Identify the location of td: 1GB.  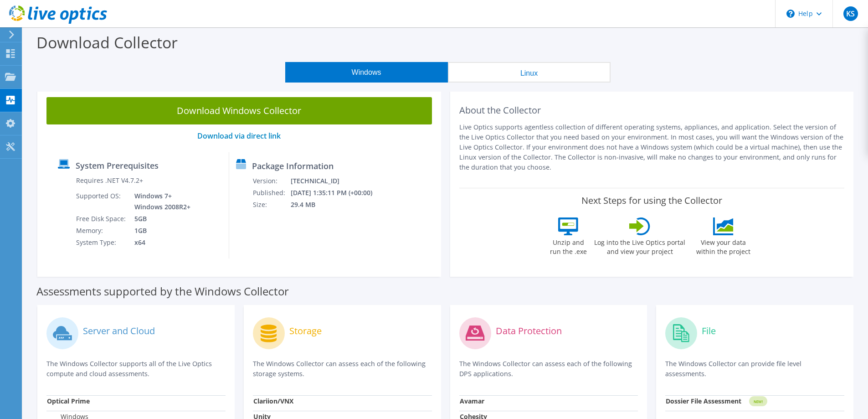
(160, 230).